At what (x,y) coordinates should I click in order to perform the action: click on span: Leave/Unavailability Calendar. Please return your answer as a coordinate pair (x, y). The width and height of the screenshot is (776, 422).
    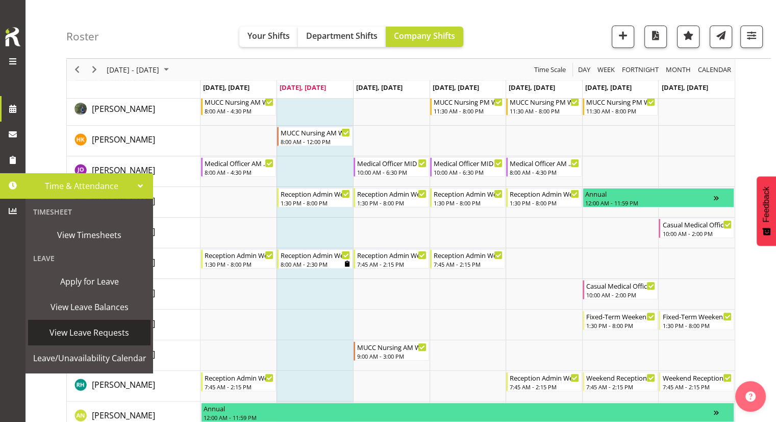
    Looking at the image, I should click on (90, 358).